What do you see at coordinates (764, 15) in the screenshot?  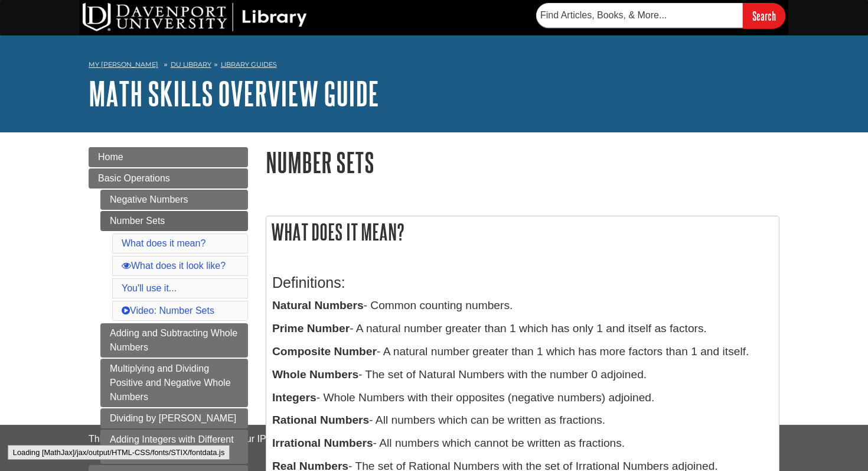 I see `input: Search` at bounding box center [764, 15].